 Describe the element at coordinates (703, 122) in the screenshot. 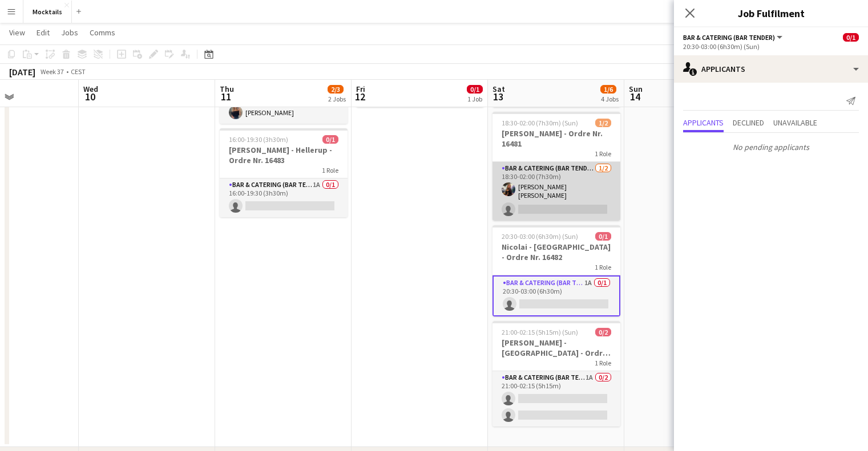

I see `span: Applicants` at that location.